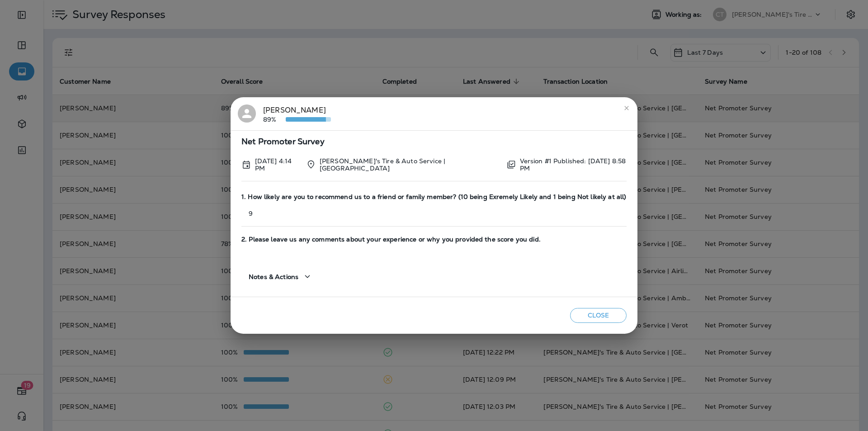 This screenshot has width=868, height=431. I want to click on span: 2. Please leave us any comments about your experience or why you provided the score you did., so click(434, 240).